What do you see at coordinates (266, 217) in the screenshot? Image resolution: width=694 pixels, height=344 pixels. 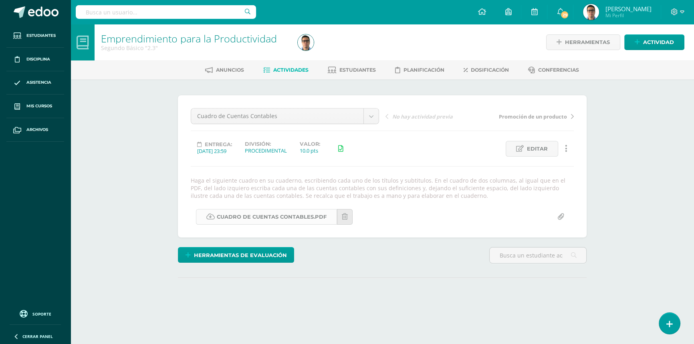 I see `a: CUADRO DE CUENTAS CONTABLES.pdf` at bounding box center [266, 217].